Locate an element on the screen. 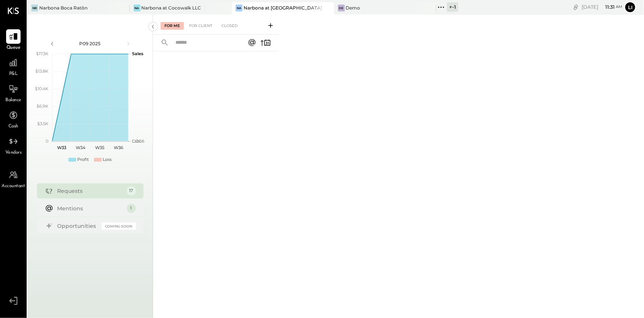  div: Coming Soon is located at coordinates (119, 226).